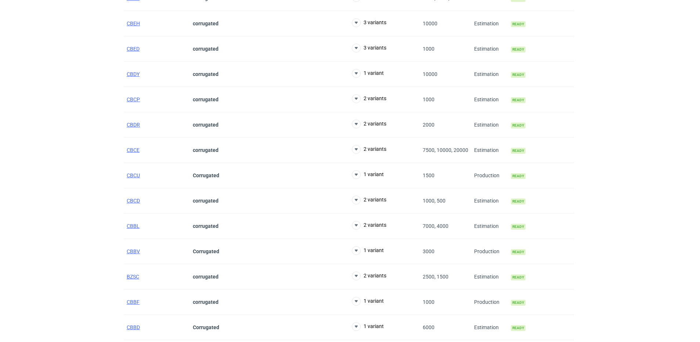 The height and width of the screenshot is (342, 700). What do you see at coordinates (133, 176) in the screenshot?
I see `span: CBCU` at bounding box center [133, 176].